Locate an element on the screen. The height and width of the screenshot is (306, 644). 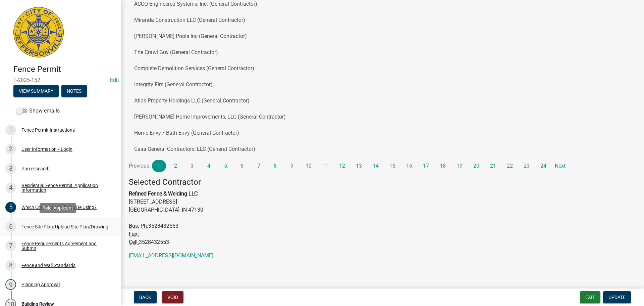
div: 9 is located at coordinates (11, 284).